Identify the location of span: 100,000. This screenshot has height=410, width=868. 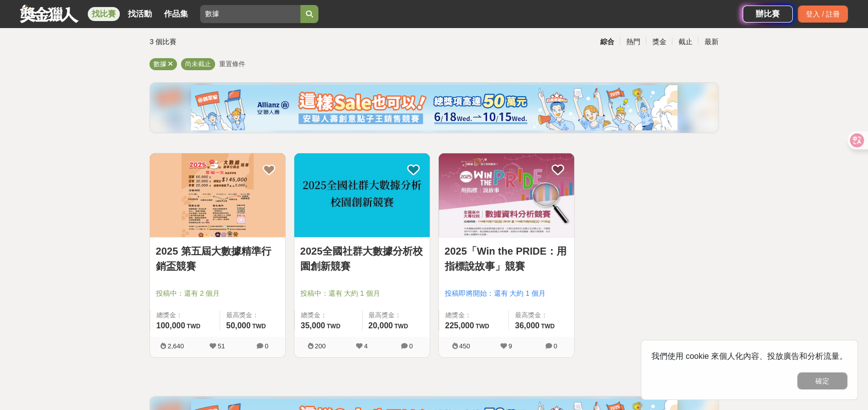
(171, 325).